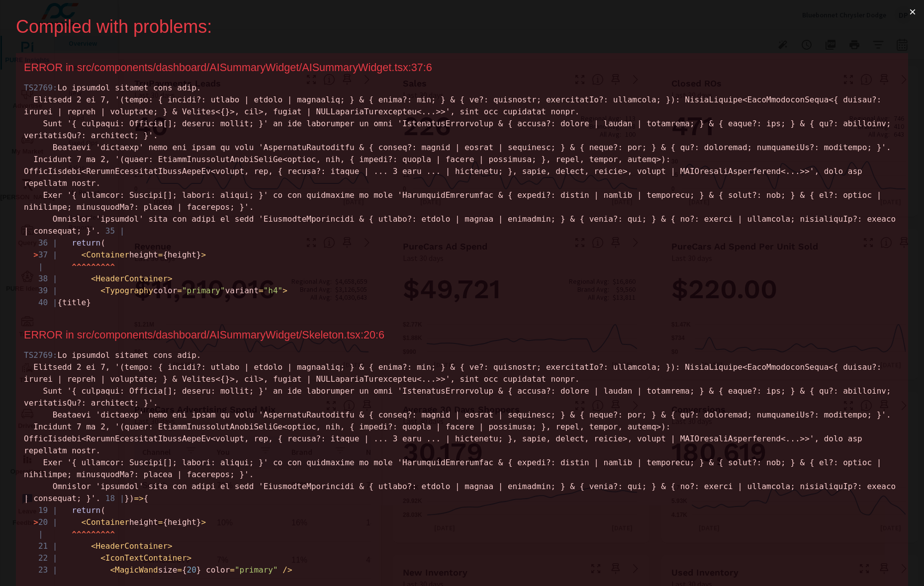  Describe the element at coordinates (48, 558) in the screenshot. I see `span: 22 |` at that location.